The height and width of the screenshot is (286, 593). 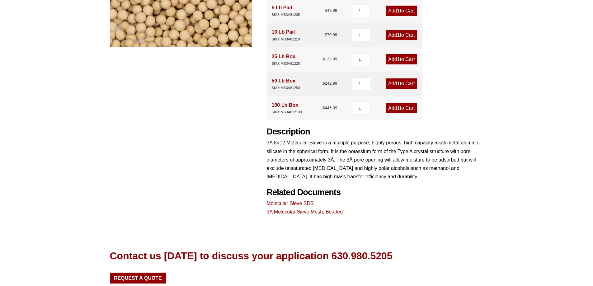 What do you see at coordinates (330, 83) in the screenshot?
I see `bdi: 242.99` at bounding box center [330, 83].